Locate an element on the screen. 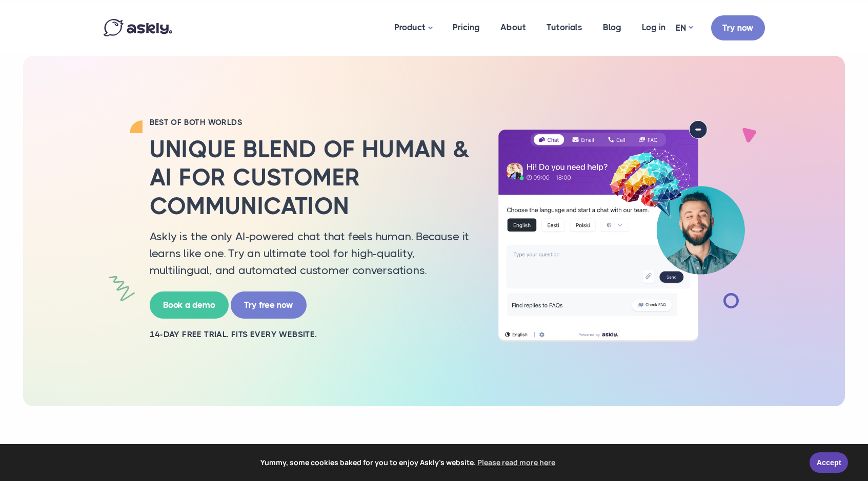  h2: Unique blend of human & AI for customer communication is located at coordinates (311, 178).